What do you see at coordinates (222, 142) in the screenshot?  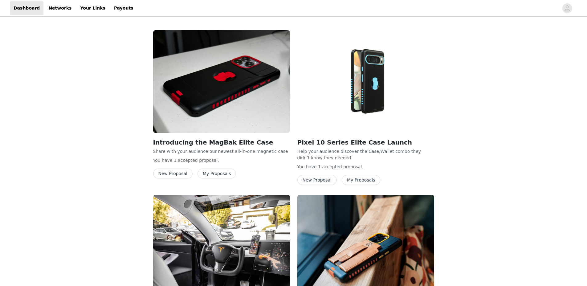 I see `h2: Introducing the MagBak Elite Case` at bounding box center [222, 142].